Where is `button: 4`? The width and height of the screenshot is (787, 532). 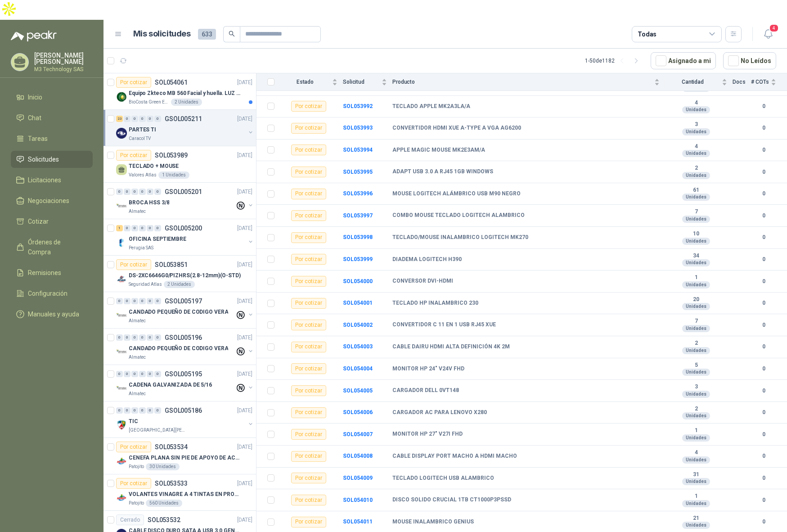 button: 4 is located at coordinates (768, 34).